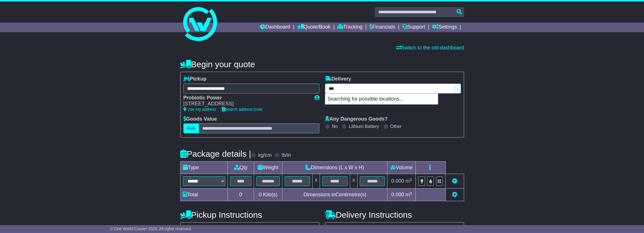 The width and height of the screenshot is (644, 233). I want to click on a: Add new item, so click(455, 195).